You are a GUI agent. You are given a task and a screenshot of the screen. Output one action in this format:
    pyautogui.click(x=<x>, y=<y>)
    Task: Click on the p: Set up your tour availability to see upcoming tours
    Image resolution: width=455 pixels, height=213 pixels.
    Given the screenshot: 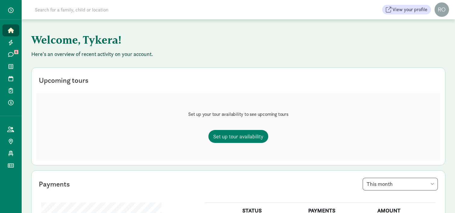 What is the action you would take?
    pyautogui.click(x=238, y=114)
    